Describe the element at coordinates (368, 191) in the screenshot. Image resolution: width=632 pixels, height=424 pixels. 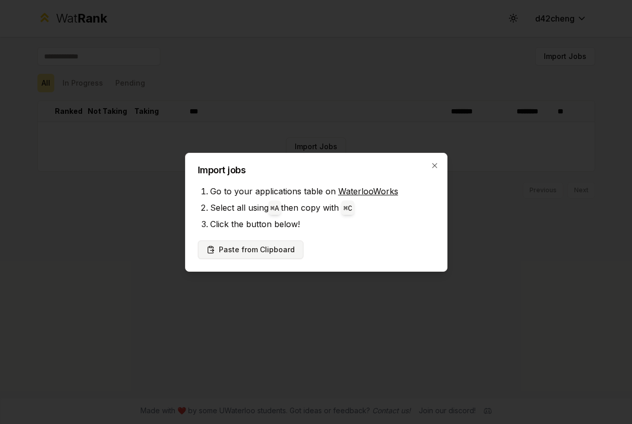
I see `a: WaterlooWorks` at that location.